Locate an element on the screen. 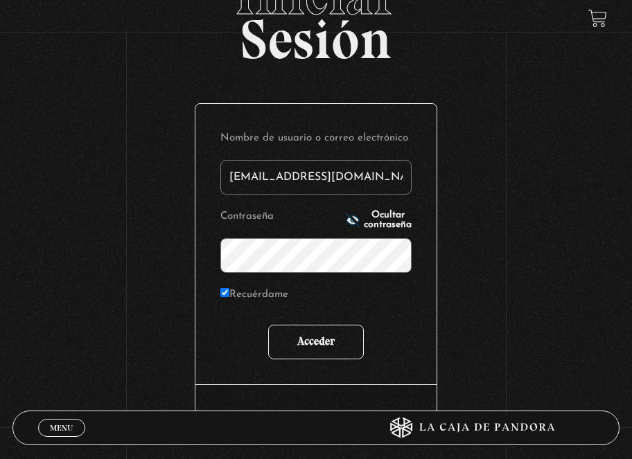  label: Contraseña is located at coordinates (281, 217).